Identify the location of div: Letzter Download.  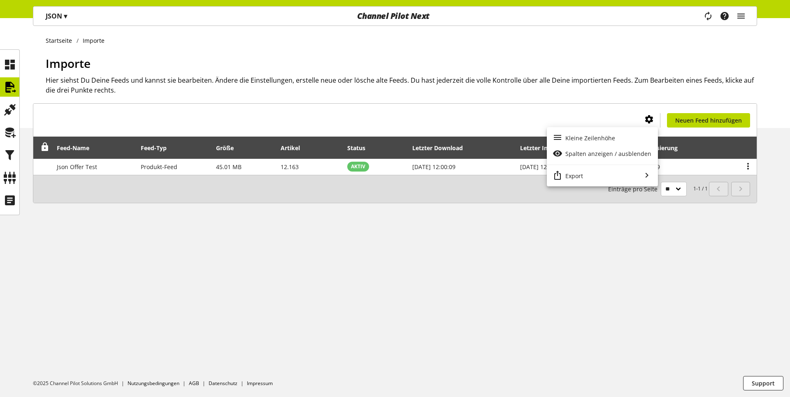
(442, 148).